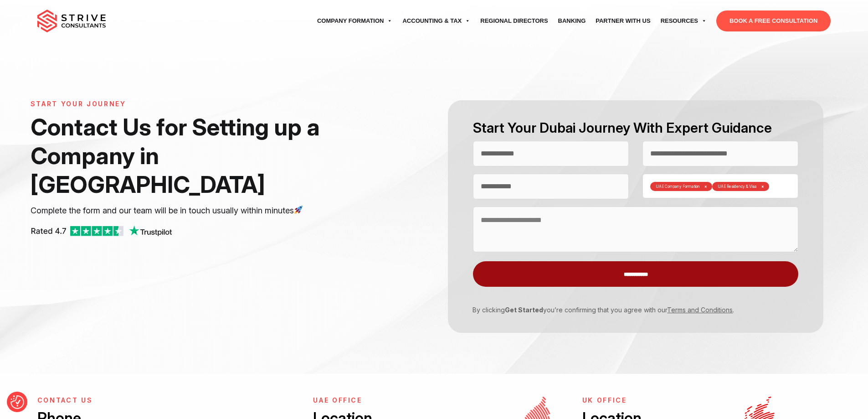 This screenshot has height=419, width=868. Describe the element at coordinates (17, 402) in the screenshot. I see `img: Revisit consent button` at that location.